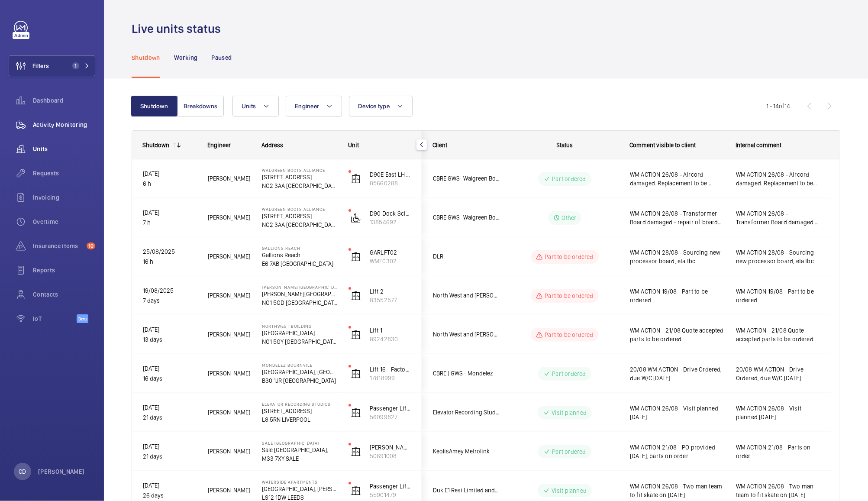  Describe the element at coordinates (64, 294) in the screenshot. I see `span: Contacts` at that location.